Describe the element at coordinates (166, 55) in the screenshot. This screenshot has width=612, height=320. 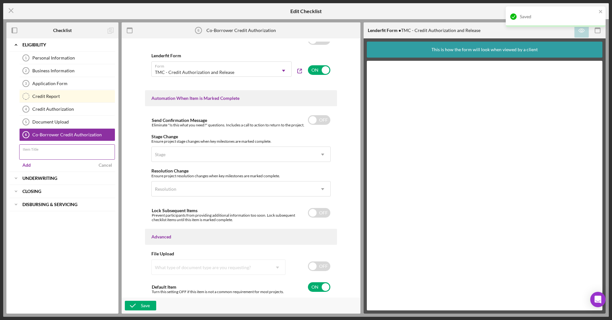
I see `b: Lenderfit Form` at that location.